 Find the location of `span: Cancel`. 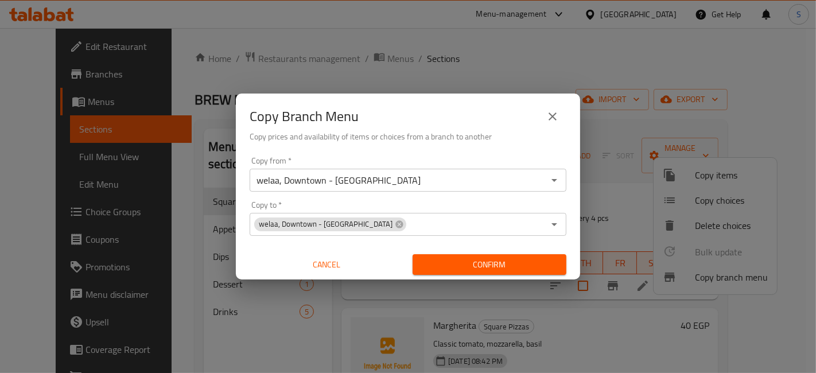

span: Cancel is located at coordinates (326, 264).